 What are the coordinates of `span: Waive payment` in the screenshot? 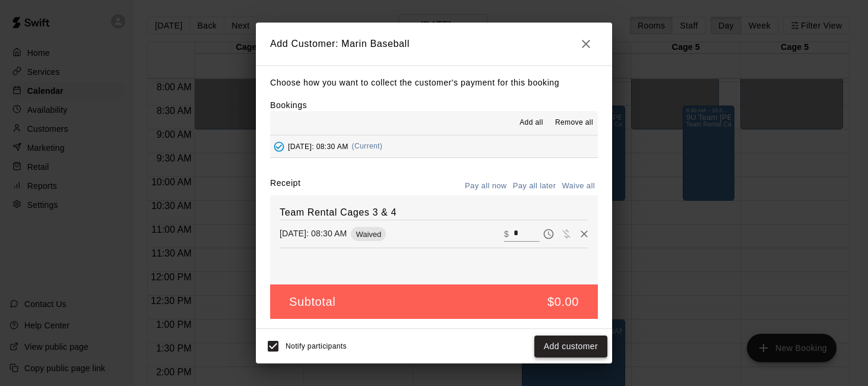 It's located at (566, 232).